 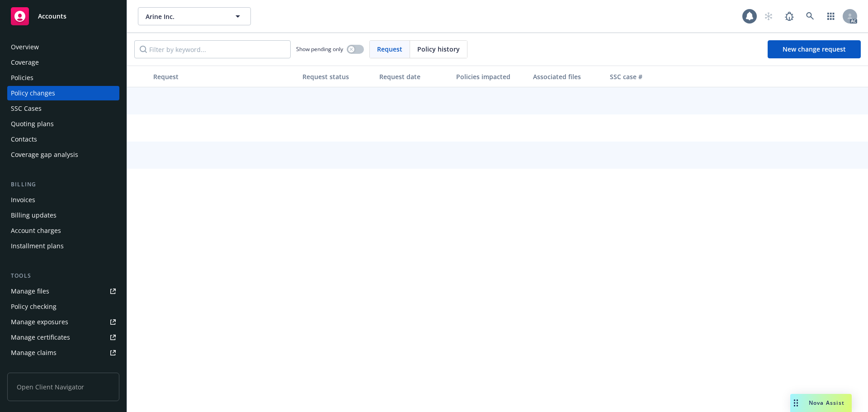 I want to click on a: Manage exposures, so click(x=63, y=322).